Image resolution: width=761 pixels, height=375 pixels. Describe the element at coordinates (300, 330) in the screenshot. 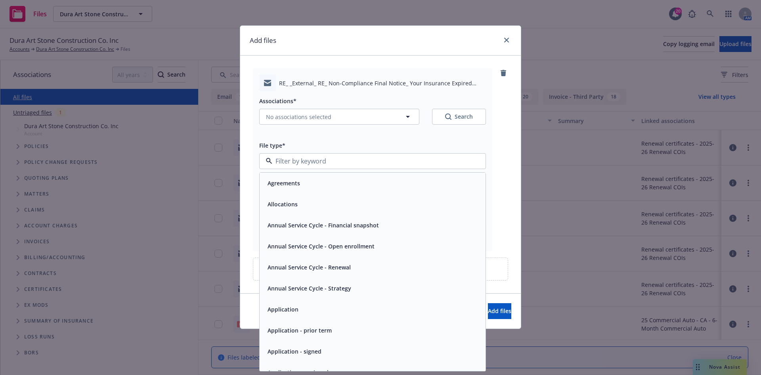

I see `button: Application - prior term` at that location.